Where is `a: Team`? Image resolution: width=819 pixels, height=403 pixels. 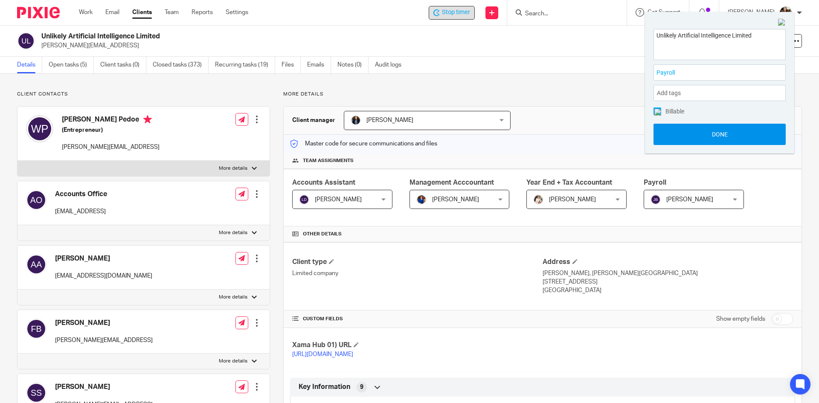
a: Team is located at coordinates (172, 12).